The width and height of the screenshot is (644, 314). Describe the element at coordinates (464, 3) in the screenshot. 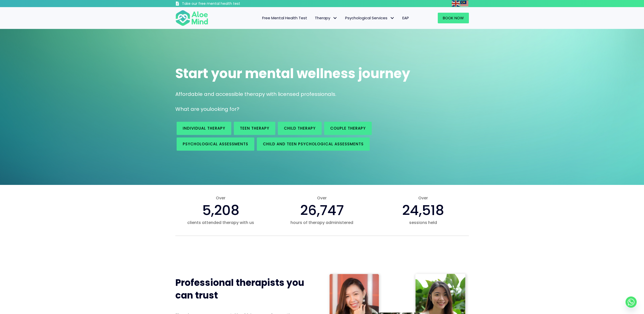

I see `img: ms` at that location.